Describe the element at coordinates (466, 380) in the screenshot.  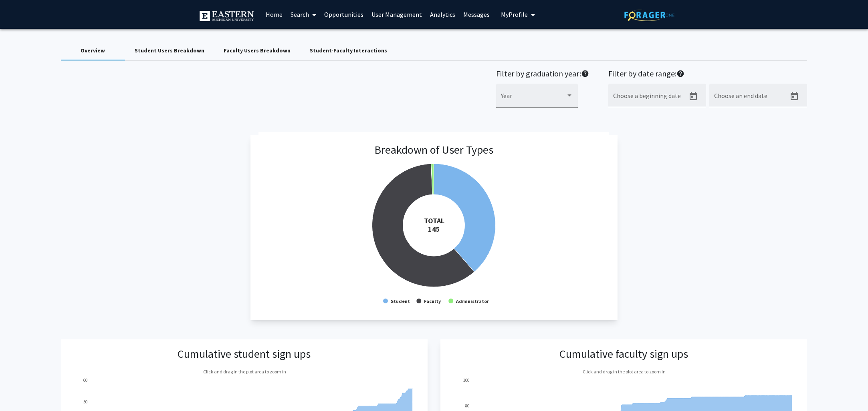
I see `text: 100` at that location.